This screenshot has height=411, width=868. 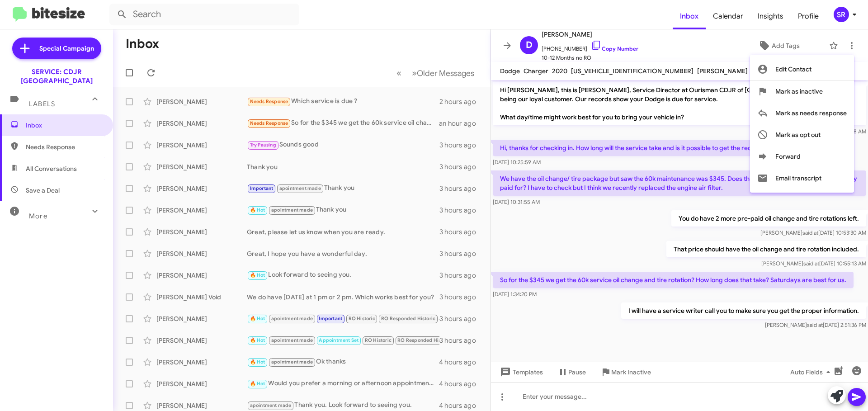 What do you see at coordinates (799, 91) in the screenshot?
I see `span: Mark as inactive` at bounding box center [799, 91].